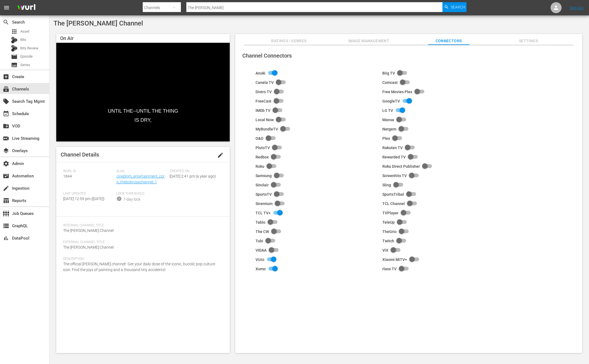 Image resolution: width=589 pixels, height=364 pixels. I want to click on span: menu, so click(7, 8).